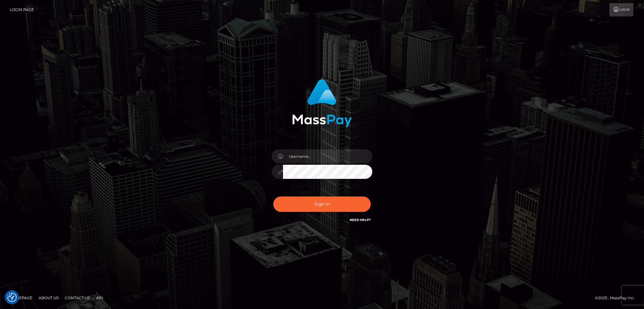 The image size is (644, 309). What do you see at coordinates (21, 10) in the screenshot?
I see `a: Login Page` at bounding box center [21, 10].